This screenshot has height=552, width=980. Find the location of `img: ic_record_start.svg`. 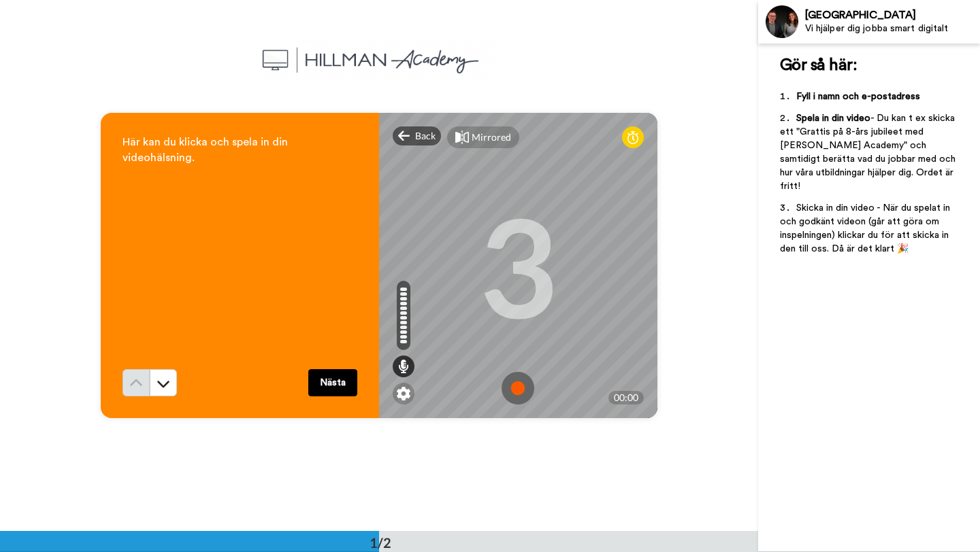

img: ic_record_start.svg is located at coordinates (518, 388).